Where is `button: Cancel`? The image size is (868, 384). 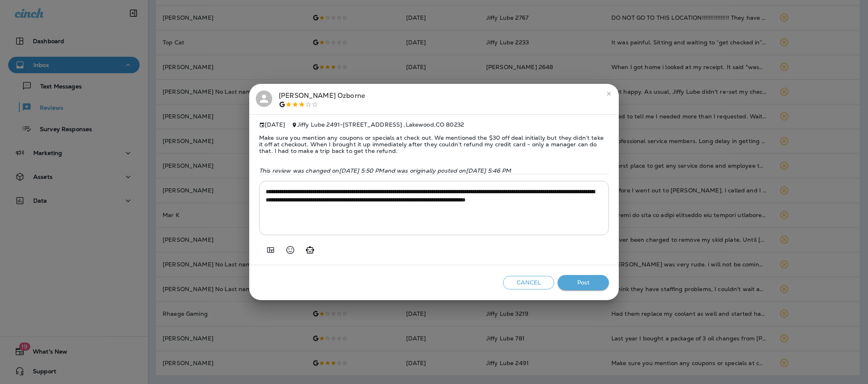
button: Cancel is located at coordinates (528, 282).